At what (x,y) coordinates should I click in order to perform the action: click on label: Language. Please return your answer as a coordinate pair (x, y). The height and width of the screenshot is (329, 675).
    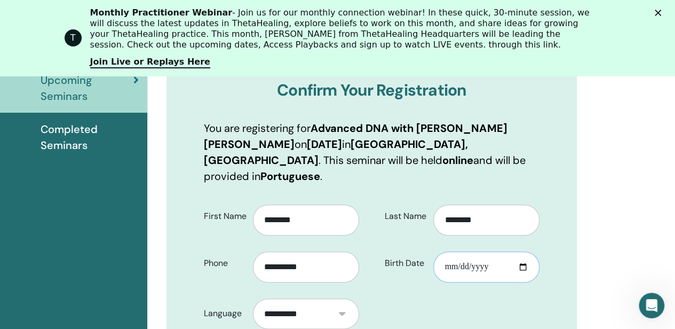
    Looking at the image, I should click on (224, 313).